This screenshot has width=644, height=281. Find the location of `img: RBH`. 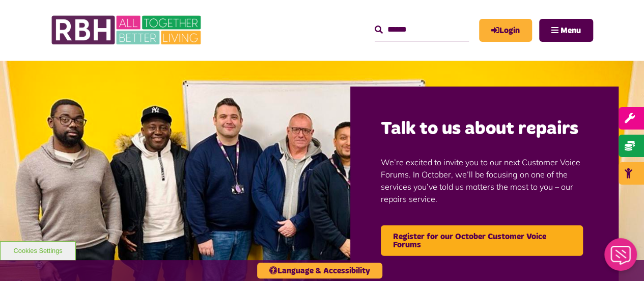

img: RBH is located at coordinates (128, 30).